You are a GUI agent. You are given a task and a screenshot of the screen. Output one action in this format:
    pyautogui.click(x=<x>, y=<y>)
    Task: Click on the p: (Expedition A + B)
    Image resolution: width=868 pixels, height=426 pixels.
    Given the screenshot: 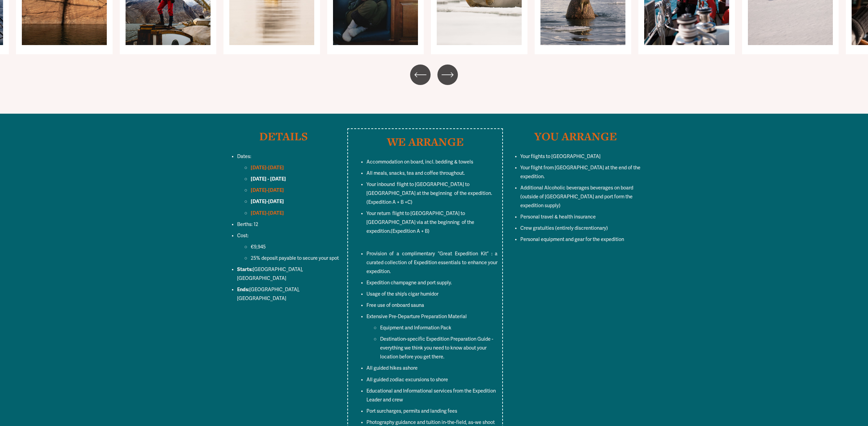 What is the action you would take?
    pyautogui.click(x=432, y=223)
    